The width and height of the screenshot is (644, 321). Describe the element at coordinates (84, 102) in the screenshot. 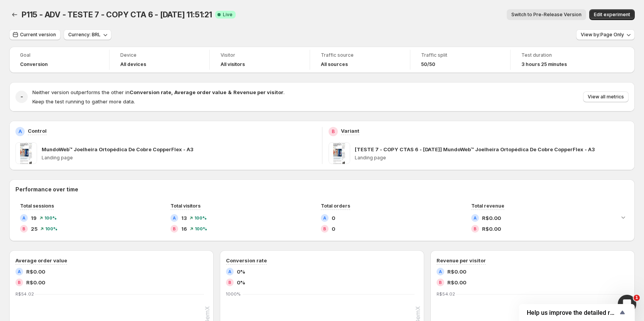

I see `span: Keep the test running to gather more data.` at that location.